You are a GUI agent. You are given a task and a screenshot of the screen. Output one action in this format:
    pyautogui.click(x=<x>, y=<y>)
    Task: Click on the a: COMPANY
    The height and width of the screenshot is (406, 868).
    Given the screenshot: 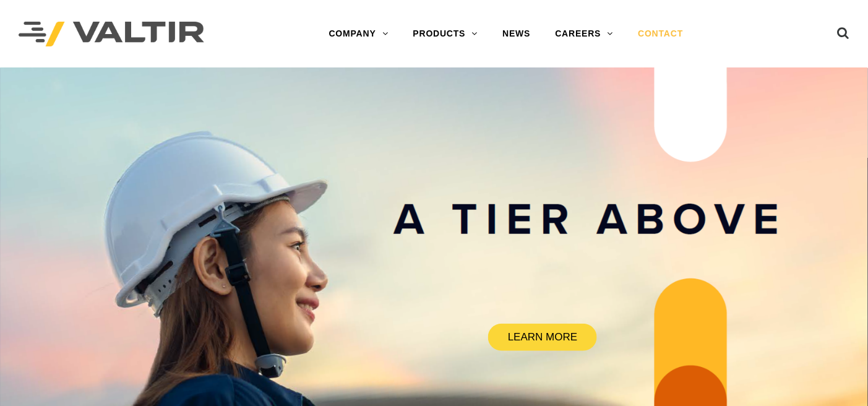 What is the action you would take?
    pyautogui.click(x=359, y=34)
    